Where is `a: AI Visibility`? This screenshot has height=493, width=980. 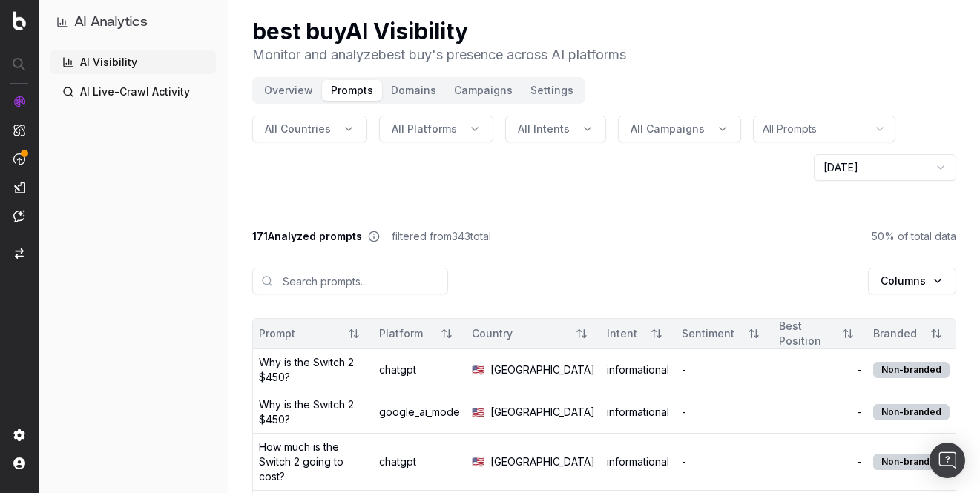 a: AI Visibility is located at coordinates (133, 62).